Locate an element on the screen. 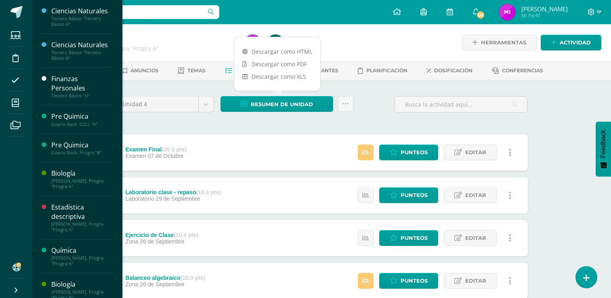  input: Busca la actividad aquí... is located at coordinates (461, 104).